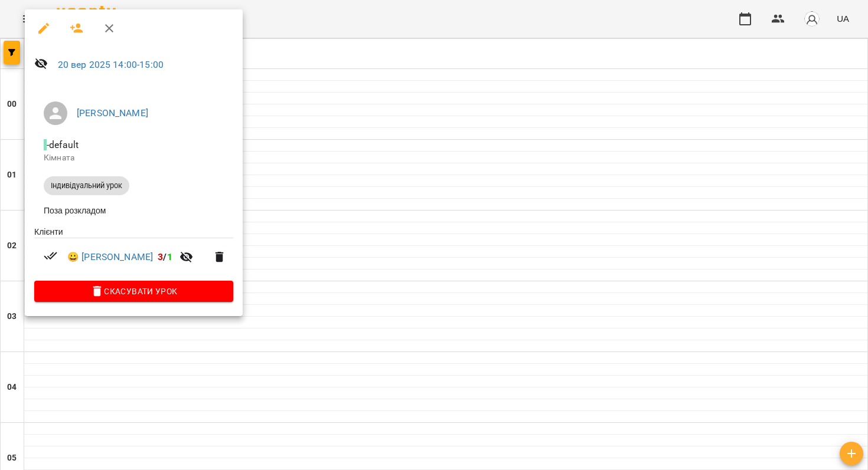 Image resolution: width=868 pixels, height=470 pixels. I want to click on li: Поза розкладом, so click(134, 211).